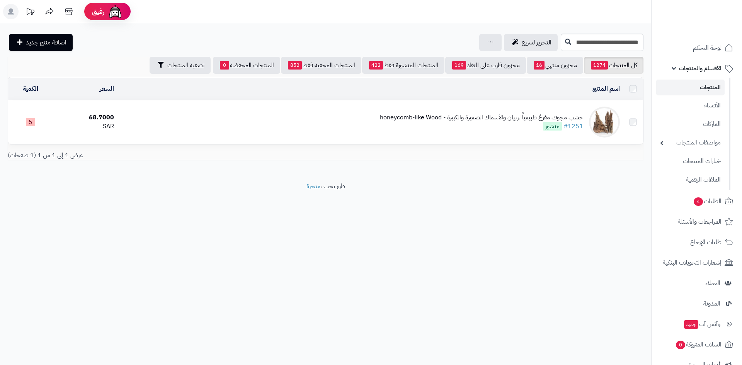  What do you see at coordinates (613, 65) in the screenshot?
I see `a: كل المنتجات1274` at bounding box center [613, 65].